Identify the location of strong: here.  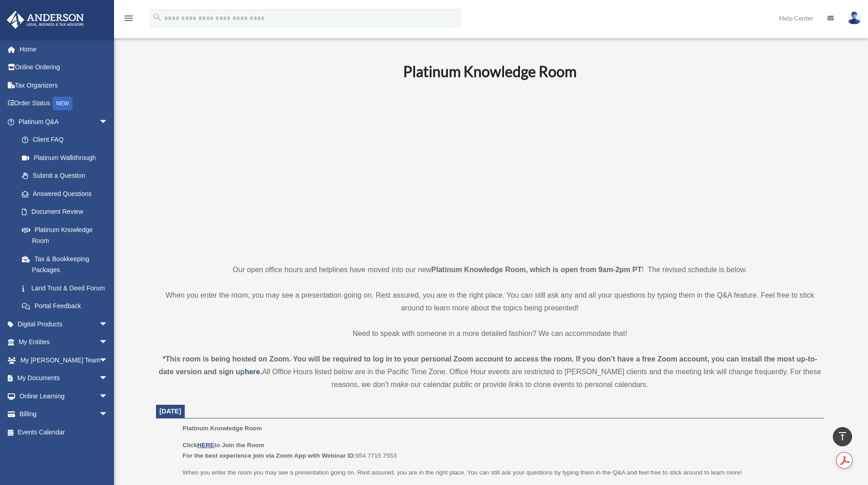
(252, 372).